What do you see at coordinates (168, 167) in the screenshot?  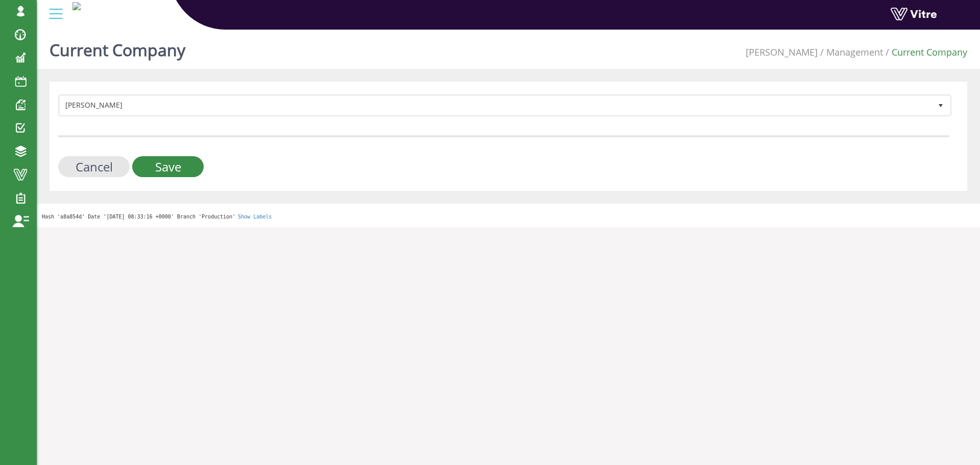 I see `input: Save` at bounding box center [168, 167].